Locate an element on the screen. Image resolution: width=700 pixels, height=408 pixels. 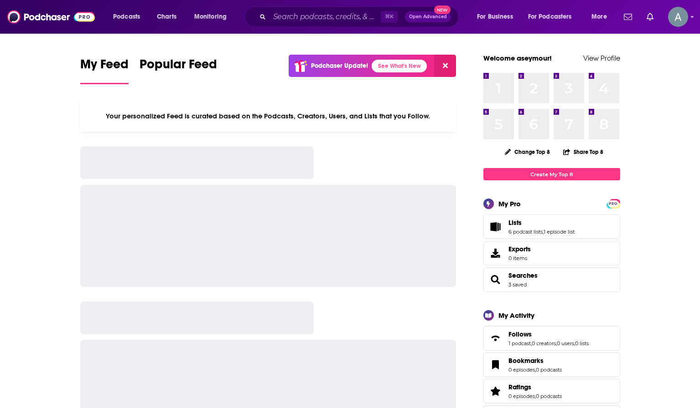
span: Logged in as aseymour is located at coordinates (678, 17).